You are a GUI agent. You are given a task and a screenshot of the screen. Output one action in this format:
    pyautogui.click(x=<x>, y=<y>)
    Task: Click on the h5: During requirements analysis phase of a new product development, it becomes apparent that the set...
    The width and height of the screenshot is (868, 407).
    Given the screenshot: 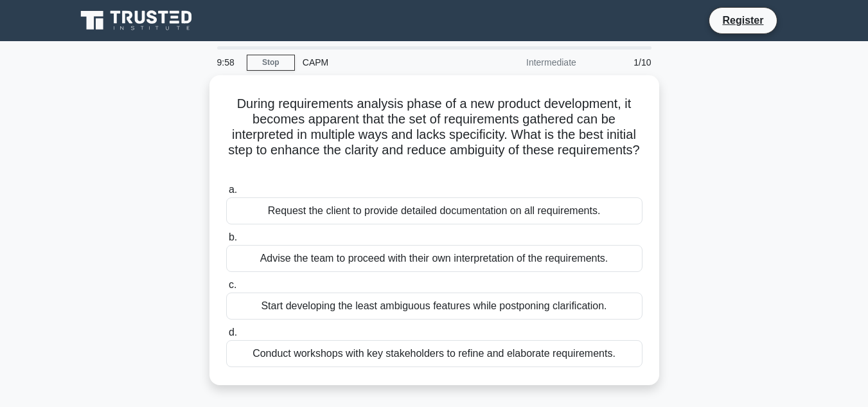 What is the action you would take?
    pyautogui.click(x=434, y=135)
    